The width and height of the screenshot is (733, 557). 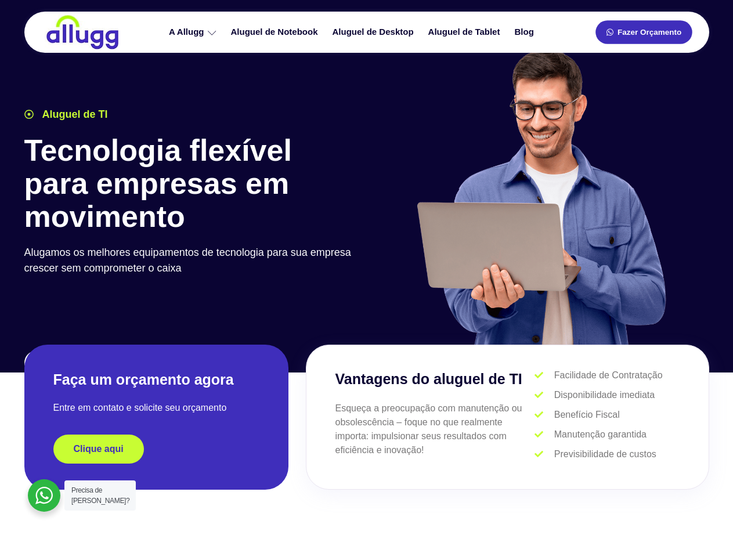 I want to click on a: Aluguel de Tablet, so click(x=465, y=32).